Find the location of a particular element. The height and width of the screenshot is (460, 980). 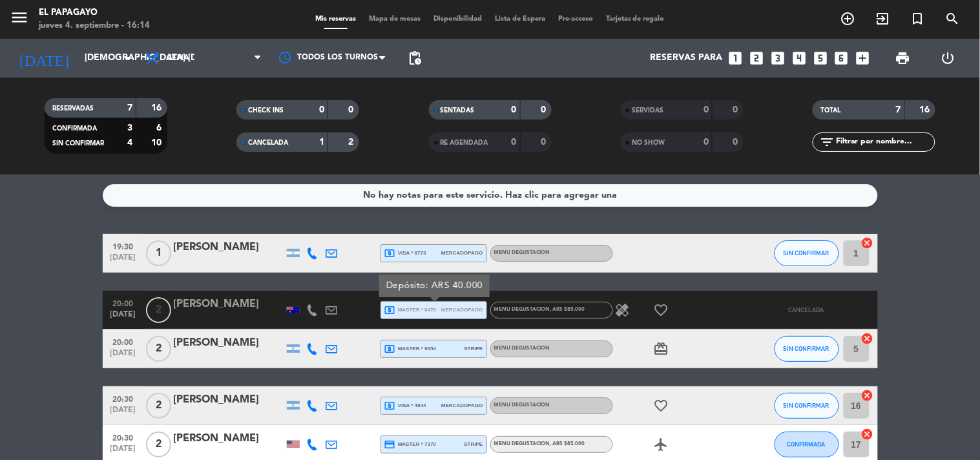

span: pending_actions is located at coordinates (415, 58).